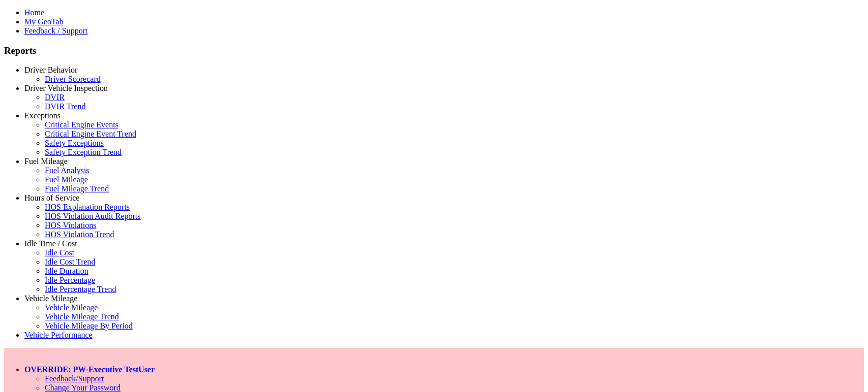  What do you see at coordinates (51, 243) in the screenshot?
I see `a: Idle Time / Cost` at bounding box center [51, 243].